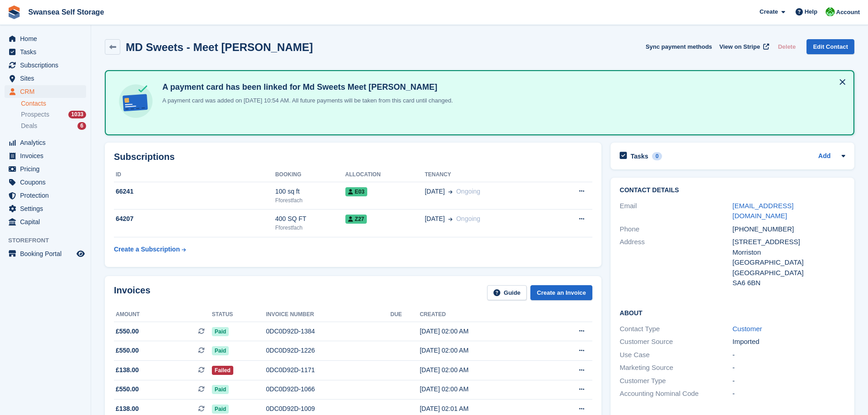 The height and width of the screenshot is (415, 868). I want to click on th: Status, so click(239, 315).